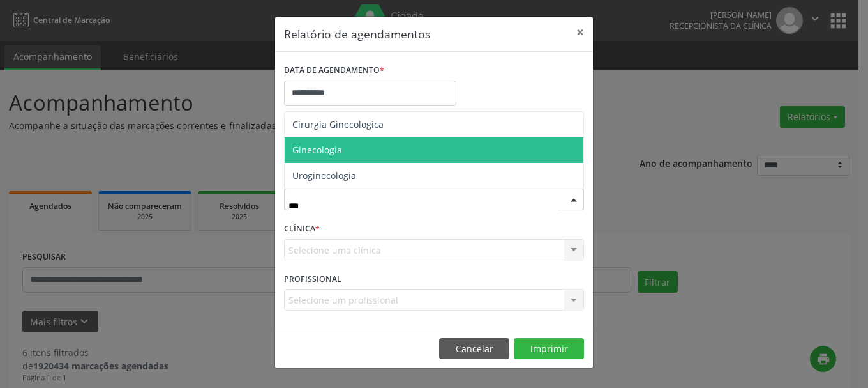 This screenshot has width=868, height=388. Describe the element at coordinates (357, 34) in the screenshot. I see `h5: Relatório de agendamentos` at that location.